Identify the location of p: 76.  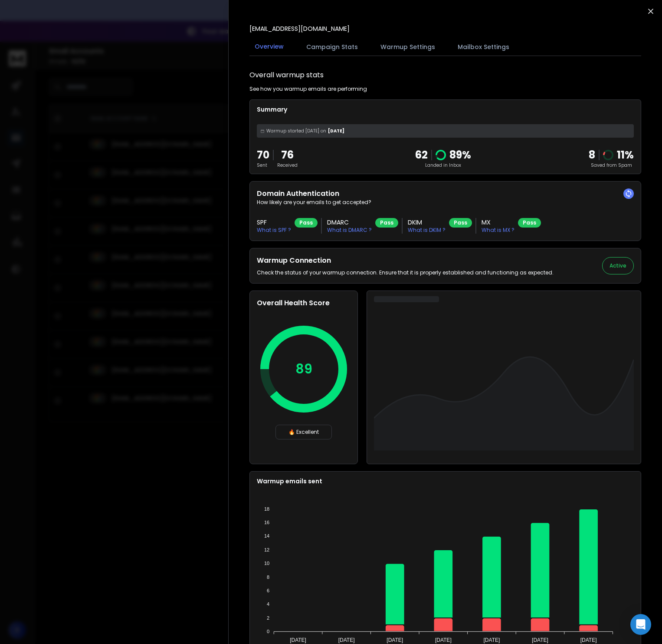
(287, 155).